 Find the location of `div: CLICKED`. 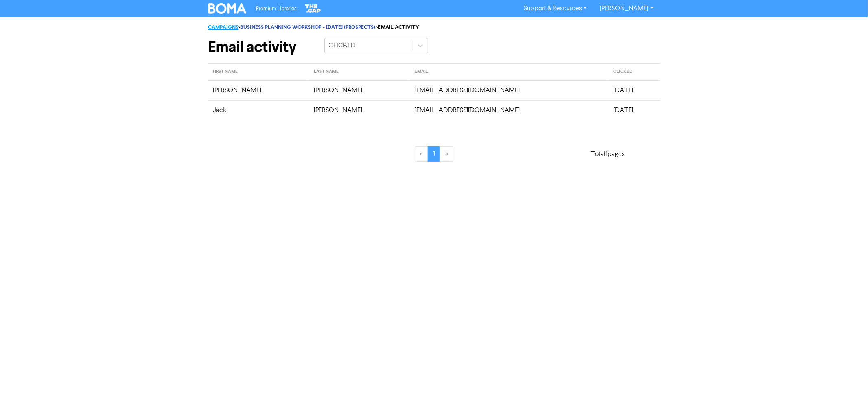

div: CLICKED is located at coordinates (342, 45).